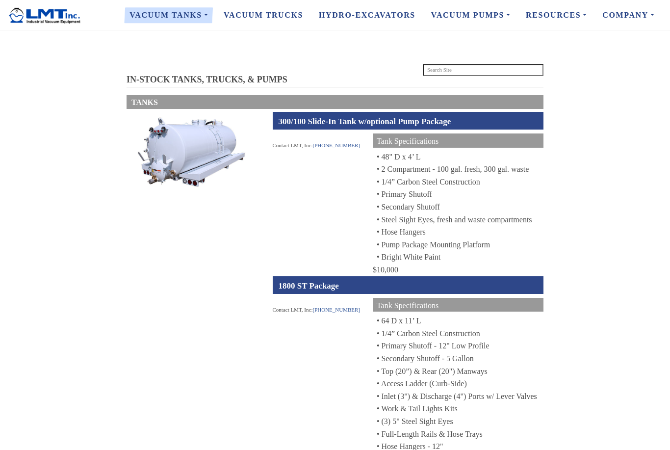 The width and height of the screenshot is (670, 450). What do you see at coordinates (207, 79) in the screenshot?
I see `span: IN-STOCK TANKS, TRUCKS, & PUMPS` at bounding box center [207, 79].